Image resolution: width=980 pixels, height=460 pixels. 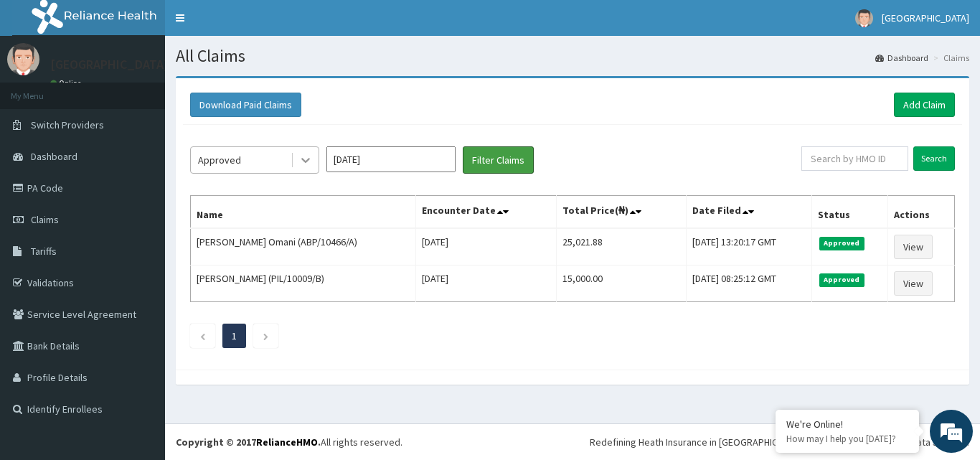 I want to click on li: Claims, so click(x=950, y=58).